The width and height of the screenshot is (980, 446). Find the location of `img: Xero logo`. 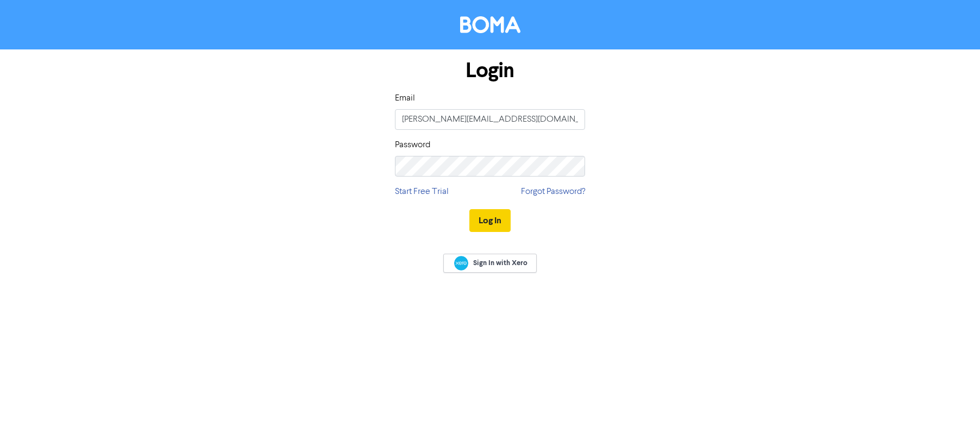

img: Xero logo is located at coordinates (461, 263).